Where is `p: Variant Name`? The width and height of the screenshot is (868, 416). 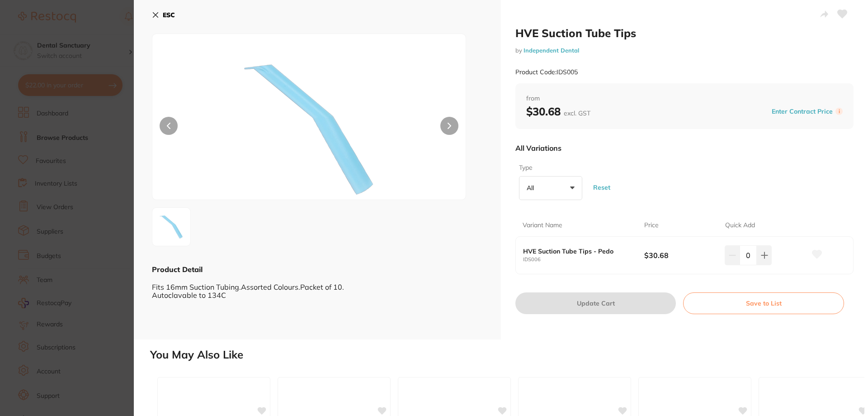 p: Variant Name is located at coordinates (543, 226).